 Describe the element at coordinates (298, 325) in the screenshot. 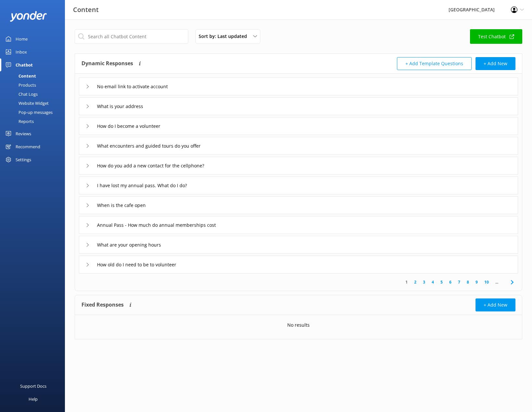

I see `p: No results` at that location.